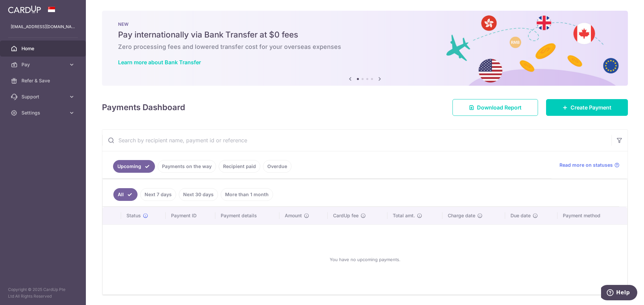 Image resolution: width=644 pixels, height=305 pixels. I want to click on h4: Payments Dashboard, so click(143, 108).